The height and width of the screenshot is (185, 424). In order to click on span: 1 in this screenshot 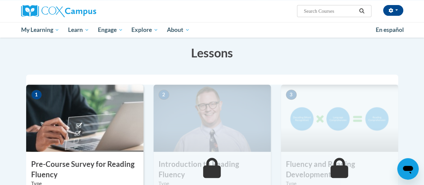, I will do `click(37, 94)`.